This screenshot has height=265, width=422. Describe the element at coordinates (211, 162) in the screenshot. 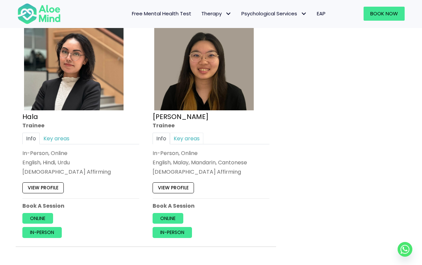

I see `p: English, Malay, Mandarin, Cantonese` at that location.